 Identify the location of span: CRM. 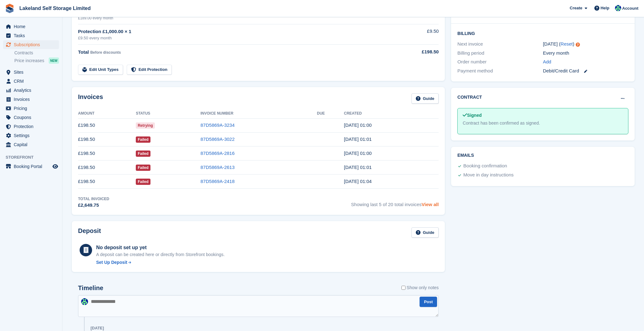
(33, 81).